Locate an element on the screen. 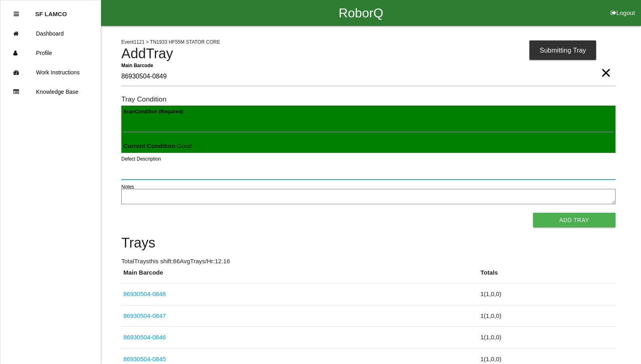 Image resolution: width=641 pixels, height=364 pixels. th: Totals is located at coordinates (547, 276).